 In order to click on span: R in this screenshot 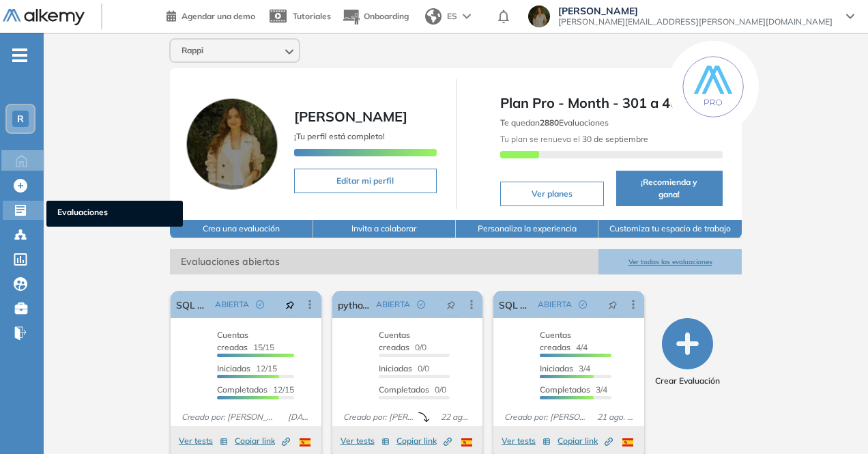, I will do `click(20, 119)`.